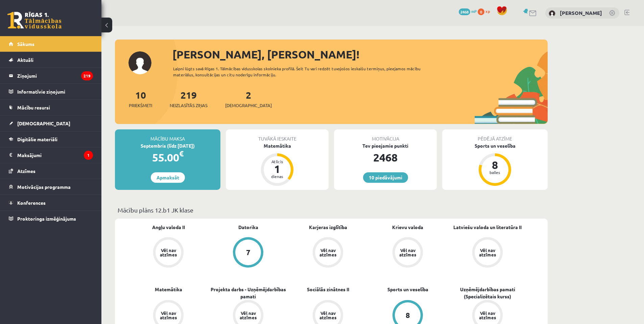  I want to click on div: Laipni lūgts savā Rīgas 1. Tālmācības vidusskolas skolnieka profilā. Šeit Tu vari redzēt tuvojošo..., so click(303, 71).